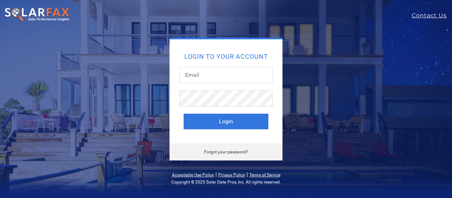 This screenshot has width=452, height=198. Describe the element at coordinates (232, 175) in the screenshot. I see `a: Privacy Policy` at that location.